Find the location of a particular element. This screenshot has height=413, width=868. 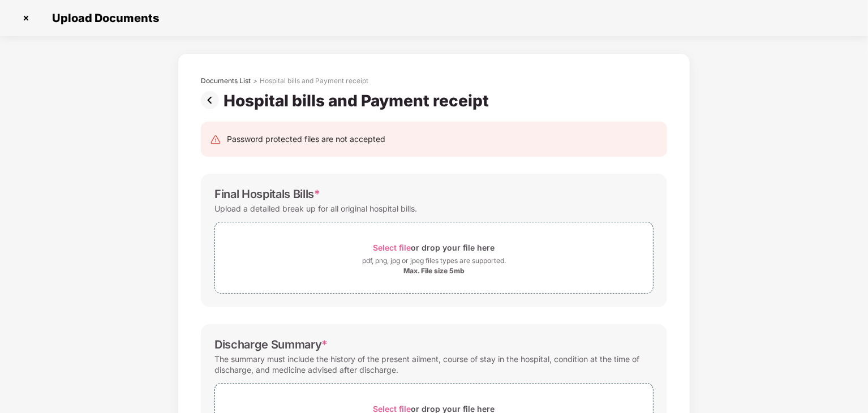

div: Final Hospitals Bills is located at coordinates (268, 194).